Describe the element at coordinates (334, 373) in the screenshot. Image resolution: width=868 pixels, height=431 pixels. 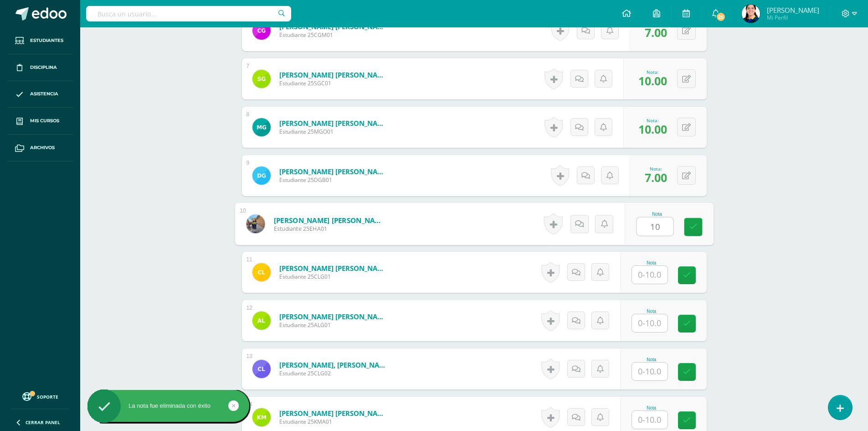
I see `span: Estudiante 25CLG02` at that location.